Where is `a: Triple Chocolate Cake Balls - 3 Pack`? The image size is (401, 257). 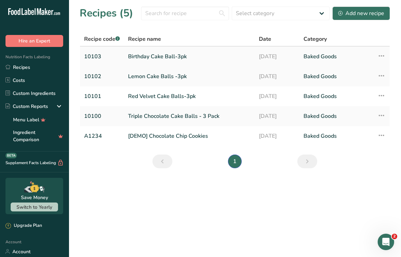 a: Triple Chocolate Cake Balls - 3 Pack is located at coordinates (189, 116).